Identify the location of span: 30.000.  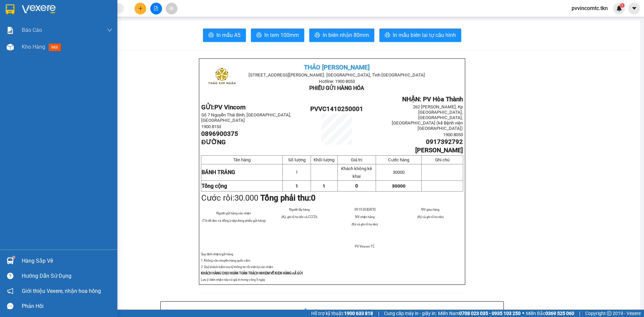
(247, 198).